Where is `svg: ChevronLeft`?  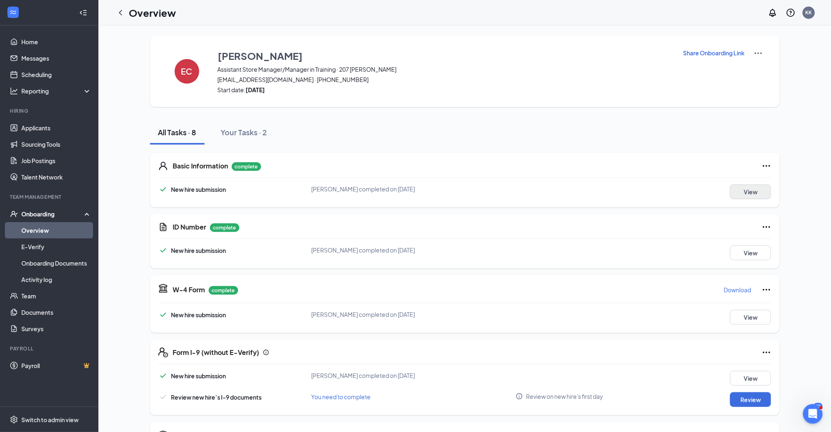
svg: ChevronLeft is located at coordinates (121, 13).